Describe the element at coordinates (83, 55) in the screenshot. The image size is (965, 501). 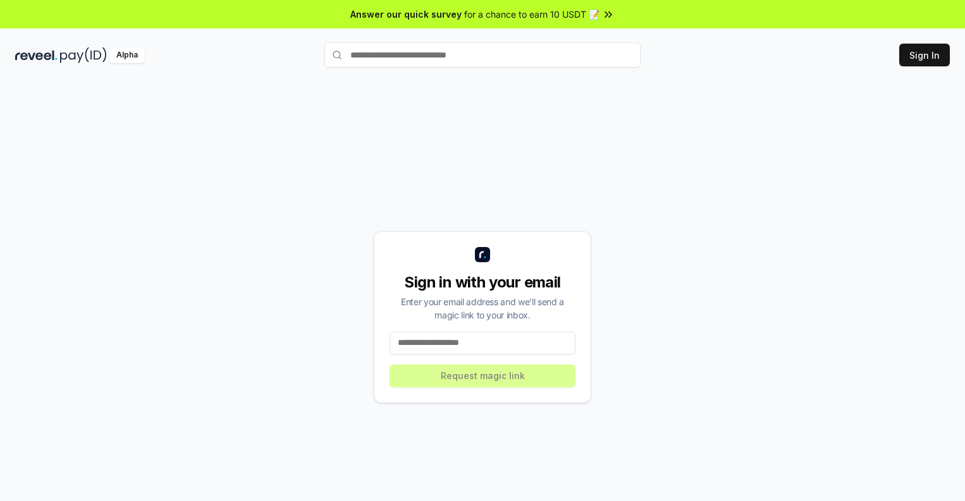
I see `img: pay_id` at that location.